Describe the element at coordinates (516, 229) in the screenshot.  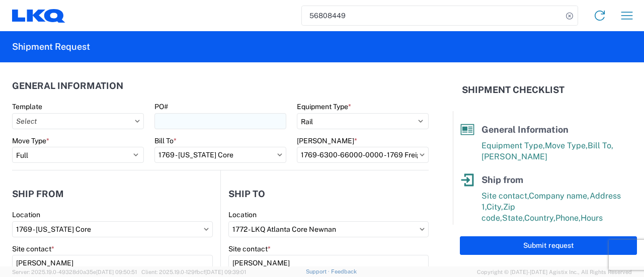
I see `span: Hours to` at that location.